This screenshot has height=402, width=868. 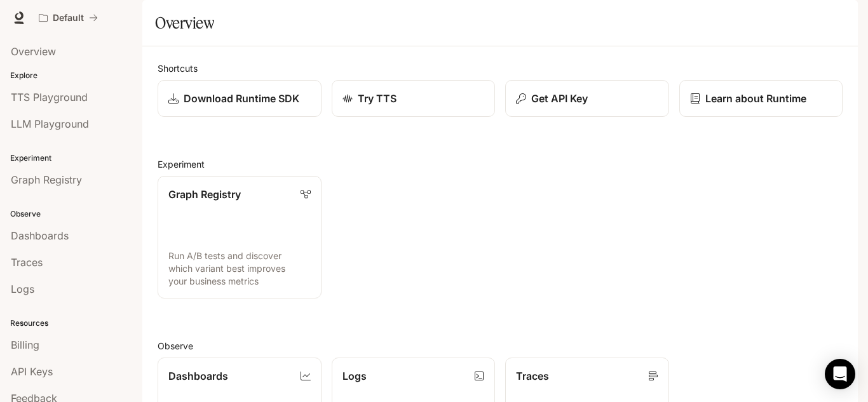 I want to click on h2: Experiment, so click(x=500, y=164).